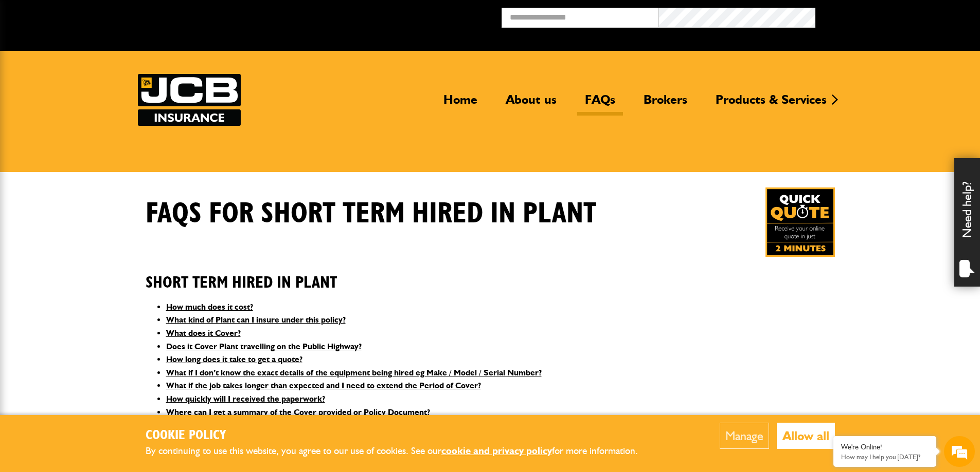 Image resolution: width=980 pixels, height=472 pixels. I want to click on a: How much does it cost?, so click(209, 307).